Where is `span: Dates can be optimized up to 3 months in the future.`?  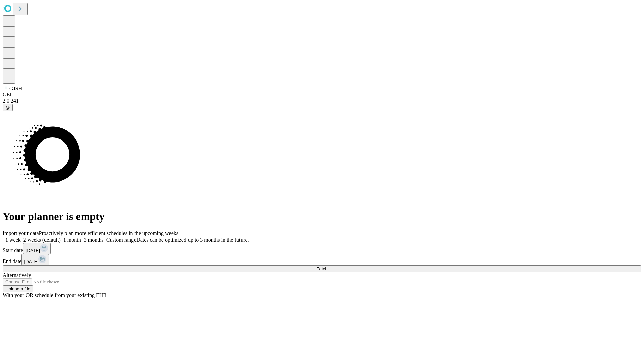 span: Dates can be optimized up to 3 months in the future. is located at coordinates (192, 239).